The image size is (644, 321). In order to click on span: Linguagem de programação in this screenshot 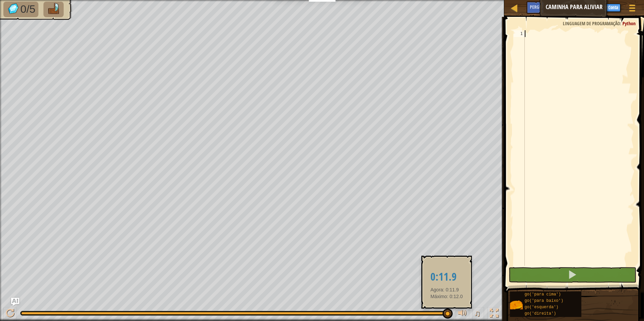, I will do `click(591, 23)`.